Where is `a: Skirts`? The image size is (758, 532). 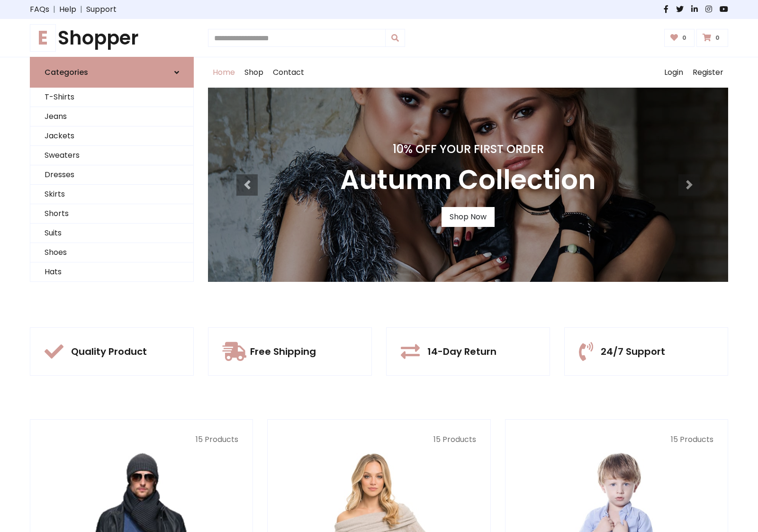 a: Skirts is located at coordinates (112, 195).